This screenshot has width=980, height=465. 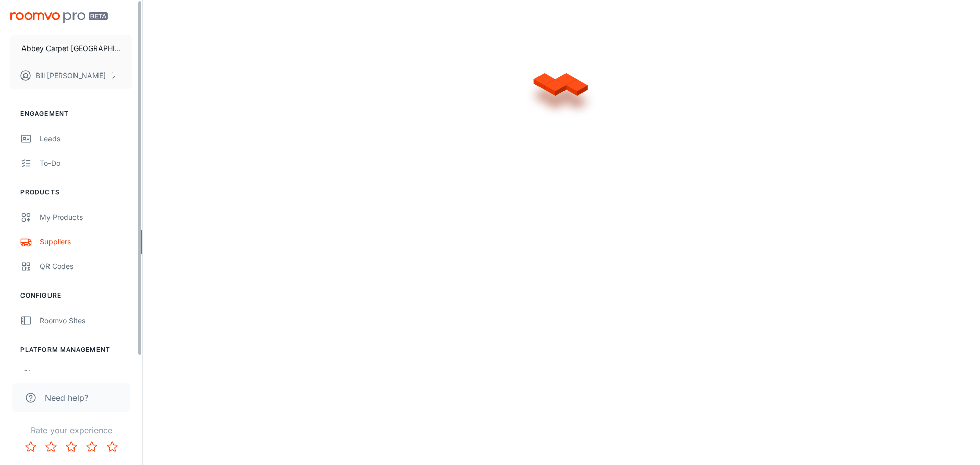 I want to click on img: Roomvo PRO Beta, so click(x=59, y=17).